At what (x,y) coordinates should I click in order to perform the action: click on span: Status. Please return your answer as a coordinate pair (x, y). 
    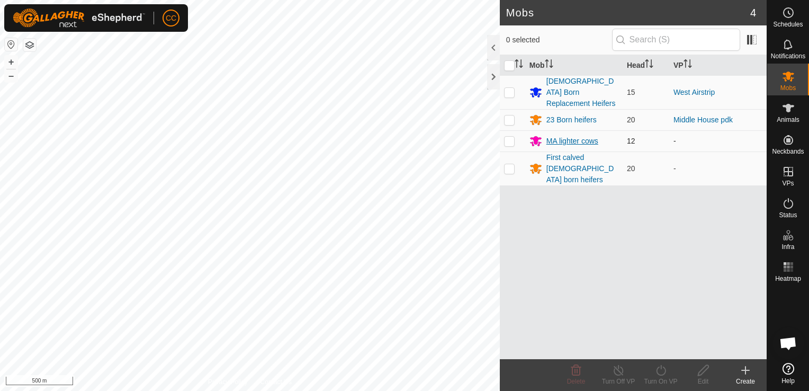
    Looking at the image, I should click on (788, 215).